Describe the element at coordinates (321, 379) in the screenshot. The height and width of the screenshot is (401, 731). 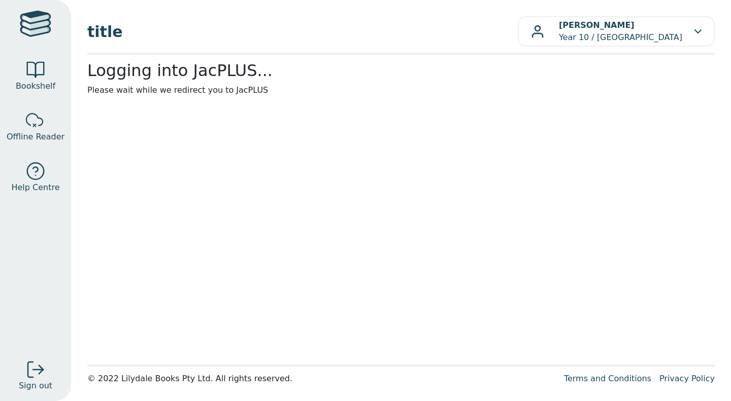
I see `div: © 2022 Lilydale Books Pty Ltd. All rights reserved.` at that location.